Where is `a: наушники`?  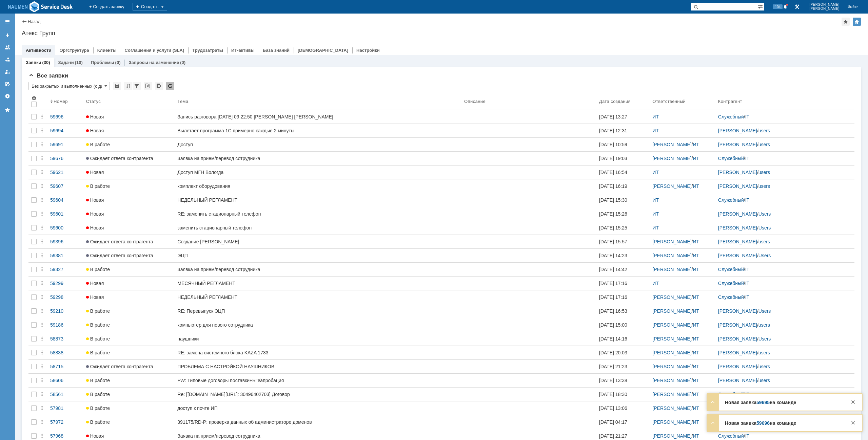 a: наушники is located at coordinates (318, 339).